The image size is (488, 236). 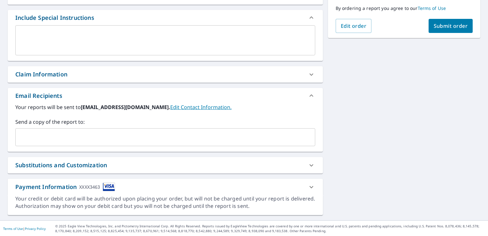 What do you see at coordinates (201, 107) in the screenshot?
I see `a: EditContactInfo` at bounding box center [201, 107].